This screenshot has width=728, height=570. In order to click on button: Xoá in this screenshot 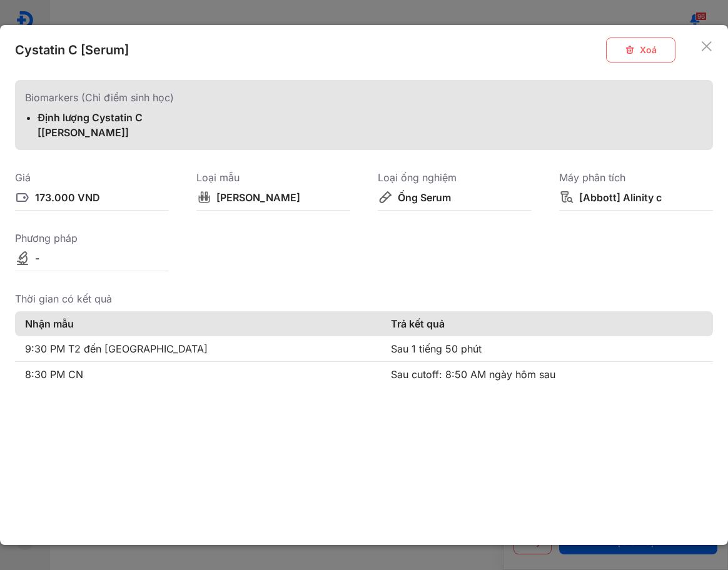, I will do `click(640, 50)`.